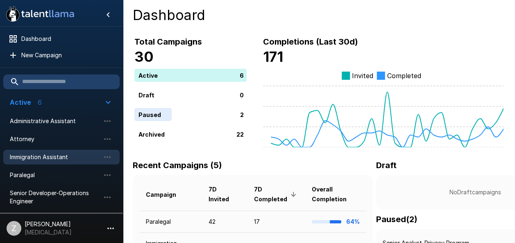 The image size is (515, 243). I want to click on b: 171, so click(273, 57).